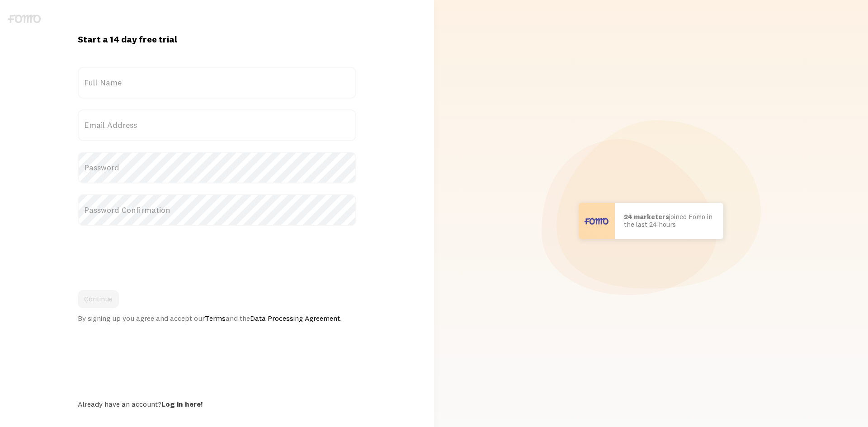 Image resolution: width=868 pixels, height=427 pixels. Describe the element at coordinates (217, 39) in the screenshot. I see `h1: Start a 14 day free trial` at that location.